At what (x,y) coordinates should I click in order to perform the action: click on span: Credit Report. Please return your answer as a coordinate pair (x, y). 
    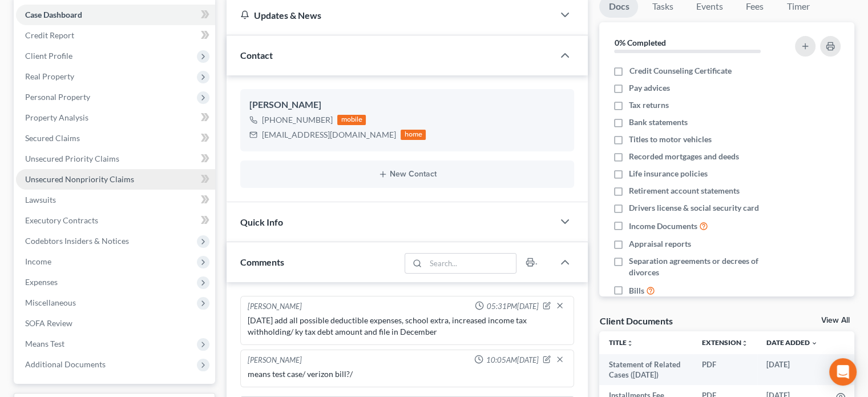
    Looking at the image, I should click on (50, 35).